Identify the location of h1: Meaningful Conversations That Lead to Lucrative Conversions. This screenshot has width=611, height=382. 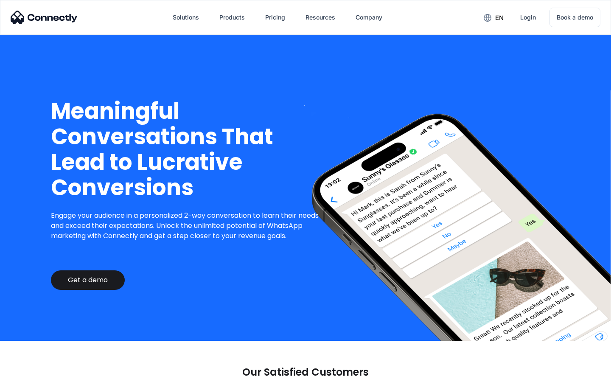
(188, 149).